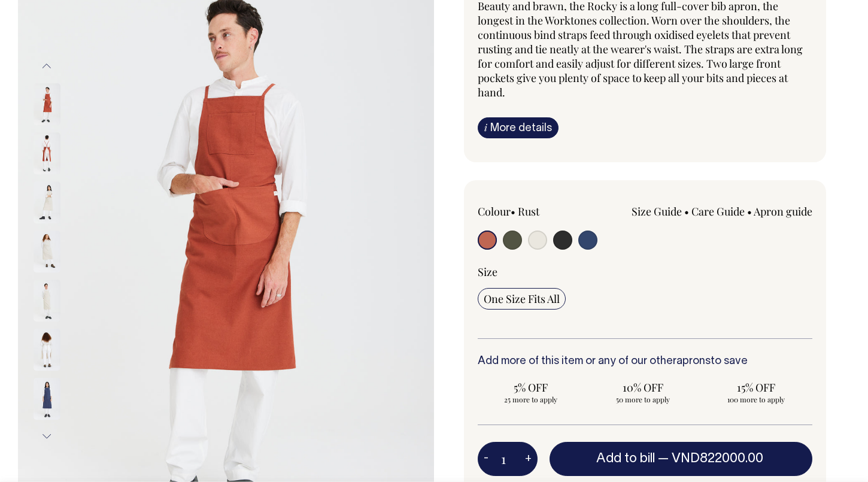 The width and height of the screenshot is (868, 482). What do you see at coordinates (46, 437) in the screenshot?
I see `button: Next` at bounding box center [46, 437].